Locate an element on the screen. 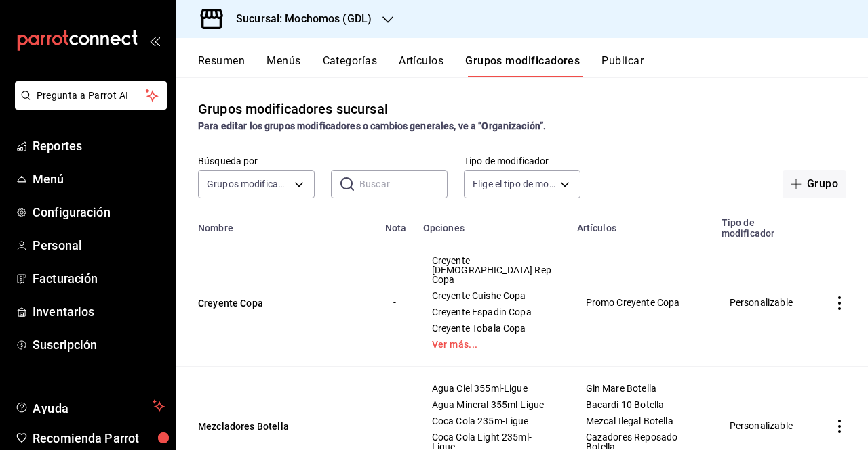 This screenshot has width=868, height=450. td: Personalizable is located at coordinates (762, 303).